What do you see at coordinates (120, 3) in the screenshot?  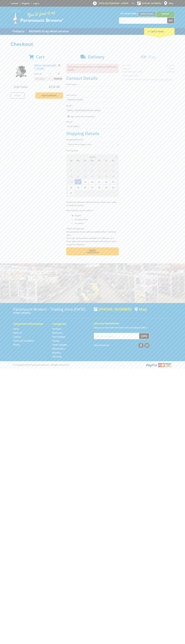 I see `span: 8:00am - 5:00pm` at bounding box center [120, 3].